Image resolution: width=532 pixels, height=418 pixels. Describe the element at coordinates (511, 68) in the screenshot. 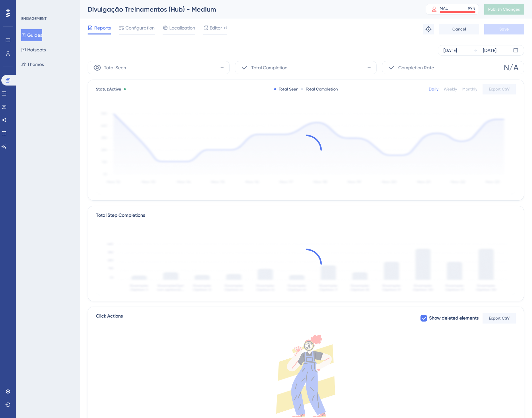

I see `span: N/A` at that location.